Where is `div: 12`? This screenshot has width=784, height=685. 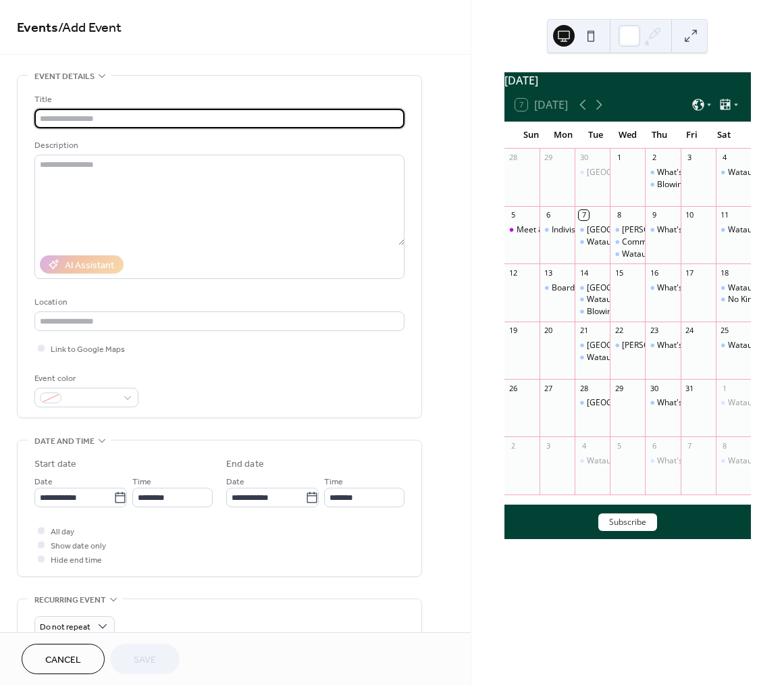 div: 12 is located at coordinates (513, 272).